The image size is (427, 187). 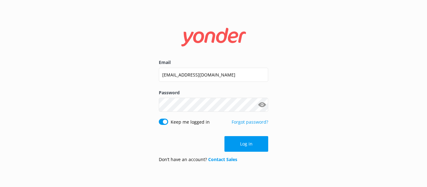 What do you see at coordinates (214, 63) in the screenshot?
I see `label: Email` at bounding box center [214, 63].